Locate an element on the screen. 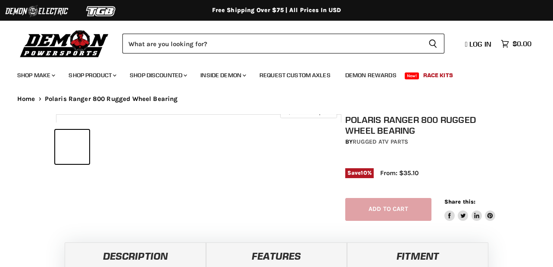  span: Share this: is located at coordinates (460, 201).